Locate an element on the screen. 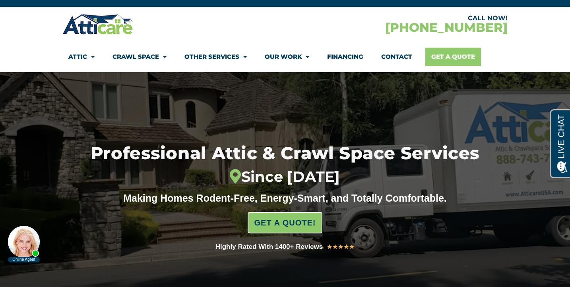 This screenshot has height=287, width=570. a: GET A QUOTE! is located at coordinates (285, 223).